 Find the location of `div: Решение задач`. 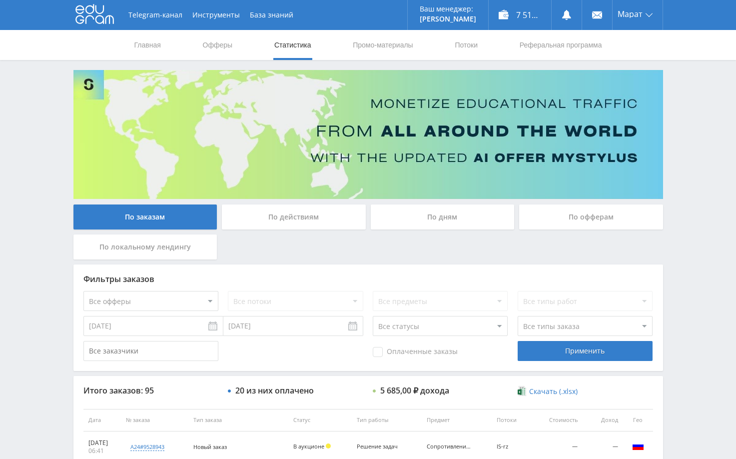

div: Решение задач is located at coordinates (379, 446).